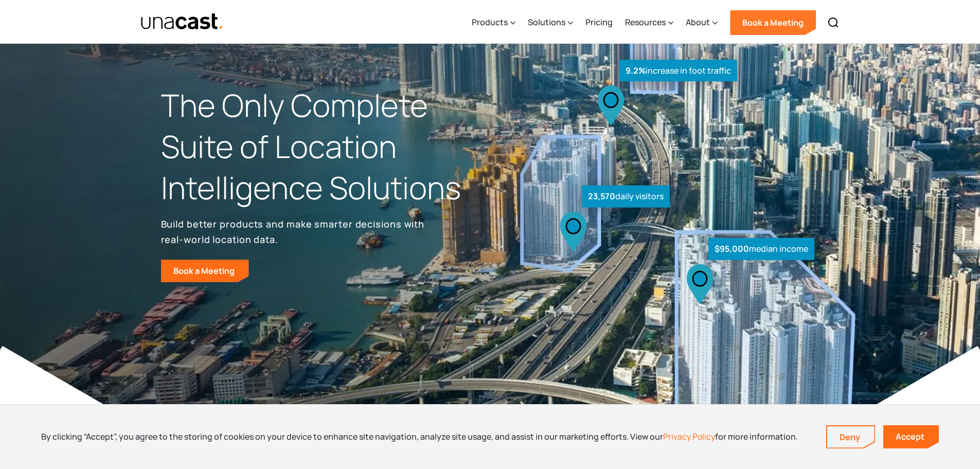 The image size is (980, 469). What do you see at coordinates (326, 146) in the screenshot?
I see `h1: The Only Complete Suite of Location Intelligence Solutions` at bounding box center [326, 146].